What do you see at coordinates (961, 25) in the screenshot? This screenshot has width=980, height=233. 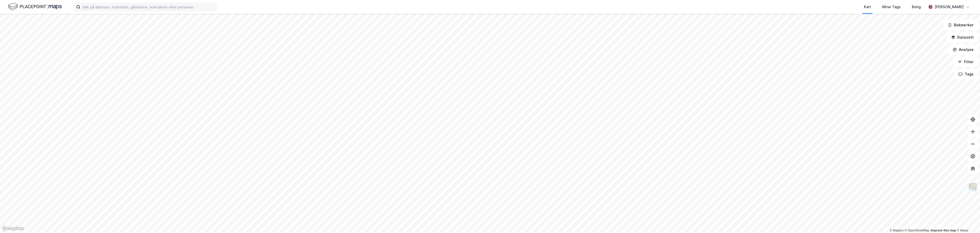 I see `button: Bokmerker` at bounding box center [961, 25].